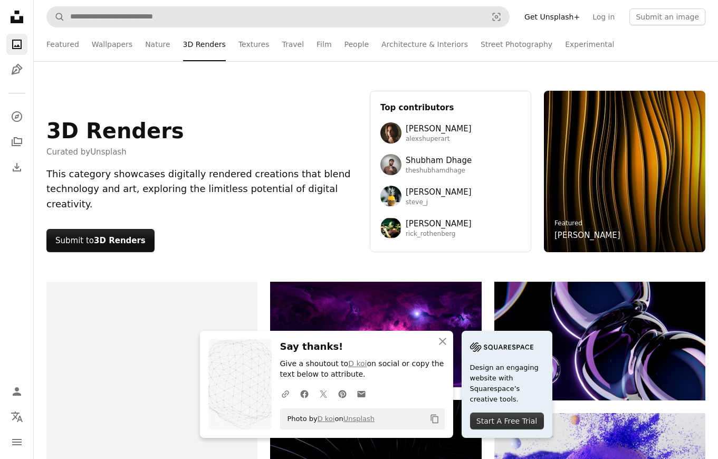 This screenshot has height=459, width=718. I want to click on img: Avatar of user Steve Johnson, so click(391, 196).